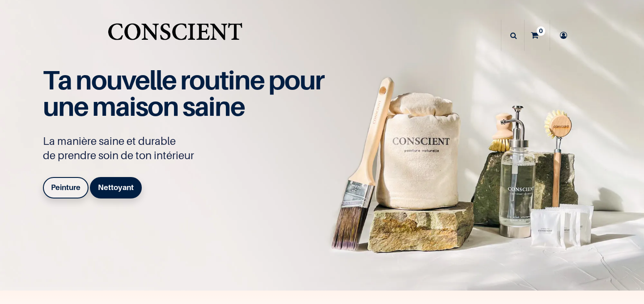 The image size is (644, 304). I want to click on b: Peinture, so click(66, 187).